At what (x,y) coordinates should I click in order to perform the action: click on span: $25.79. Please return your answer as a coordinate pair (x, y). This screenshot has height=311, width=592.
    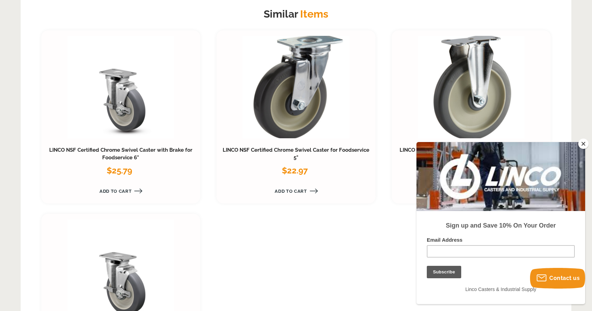
    Looking at the image, I should click on (119, 170).